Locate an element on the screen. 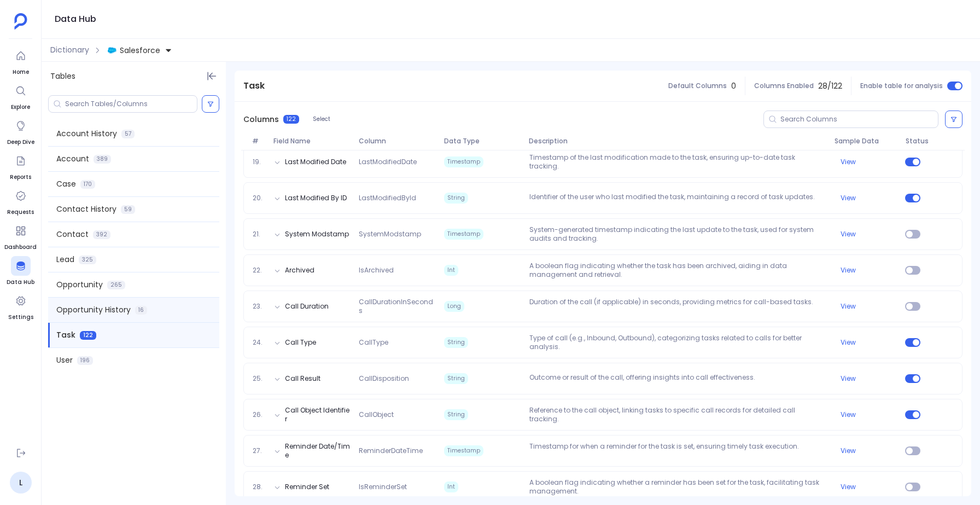 Image resolution: width=980 pixels, height=505 pixels. span: Reports is located at coordinates (20, 177).